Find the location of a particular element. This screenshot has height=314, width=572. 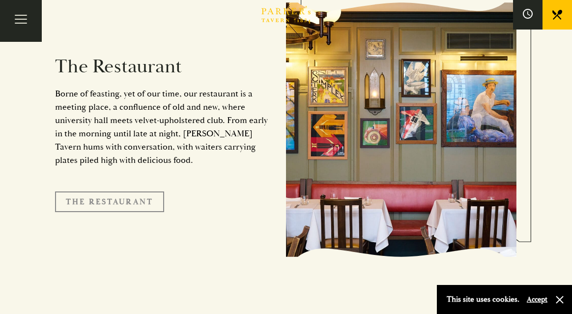

button: Accept is located at coordinates (537, 299).